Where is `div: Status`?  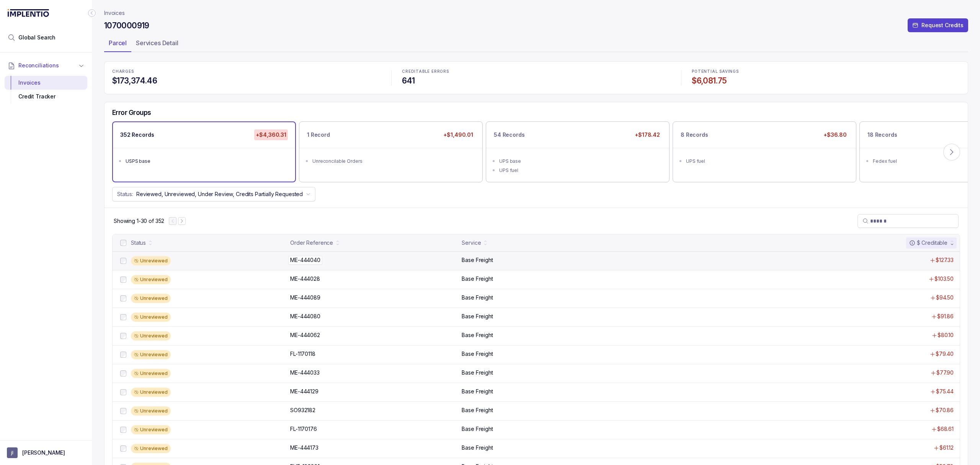
div: Status is located at coordinates (138, 243).